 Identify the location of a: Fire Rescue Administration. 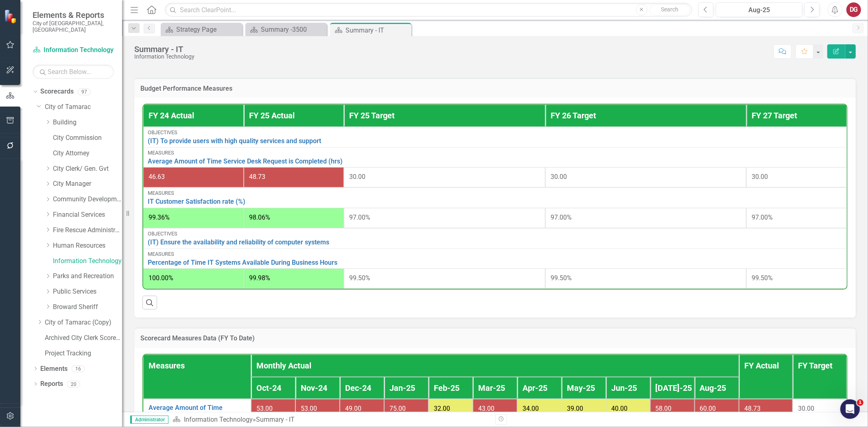
(87, 230).